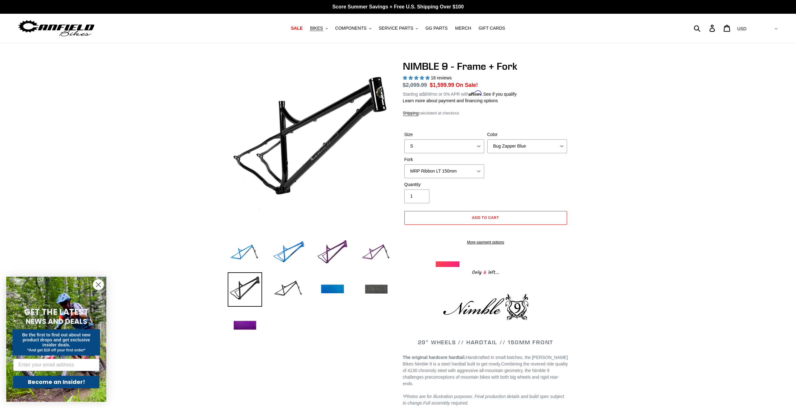 This screenshot has width=796, height=408. I want to click on span: Full assembly required., so click(445, 403).